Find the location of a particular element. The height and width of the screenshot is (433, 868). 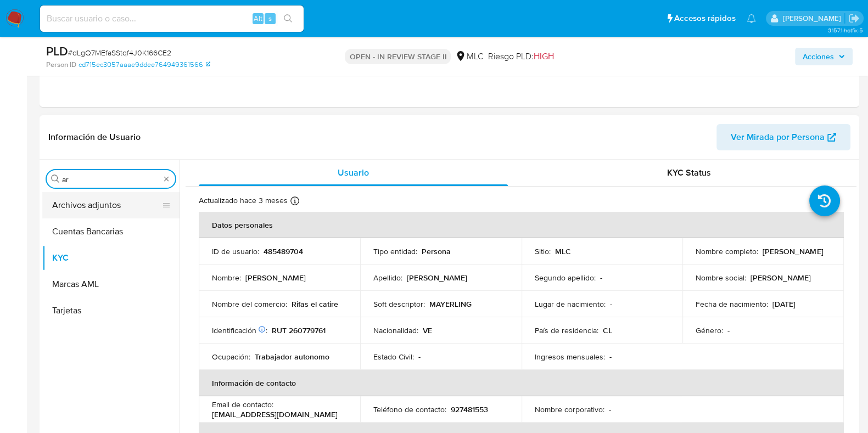

b: Person ID is located at coordinates (61, 65).